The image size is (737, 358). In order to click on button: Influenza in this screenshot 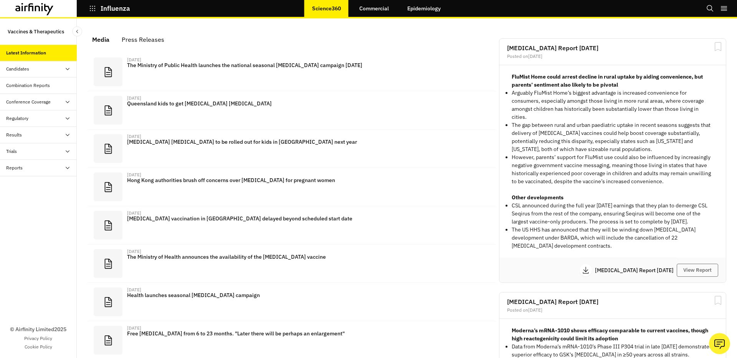, I will do `click(109, 8)`.